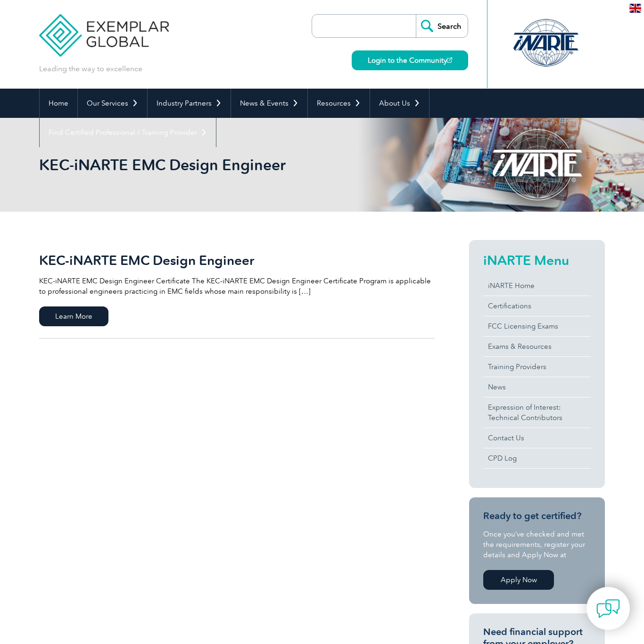 The height and width of the screenshot is (644, 644). I want to click on p: Once you’ve checked and met the requirements, register your details and Apply Now at, so click(537, 544).